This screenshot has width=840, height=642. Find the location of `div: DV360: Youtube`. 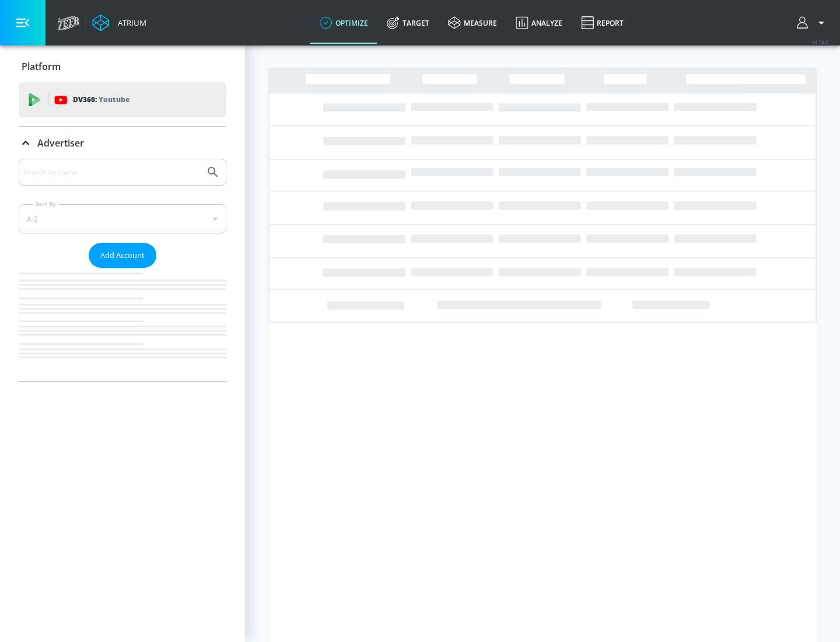

div: DV360: Youtube is located at coordinates (122, 100).